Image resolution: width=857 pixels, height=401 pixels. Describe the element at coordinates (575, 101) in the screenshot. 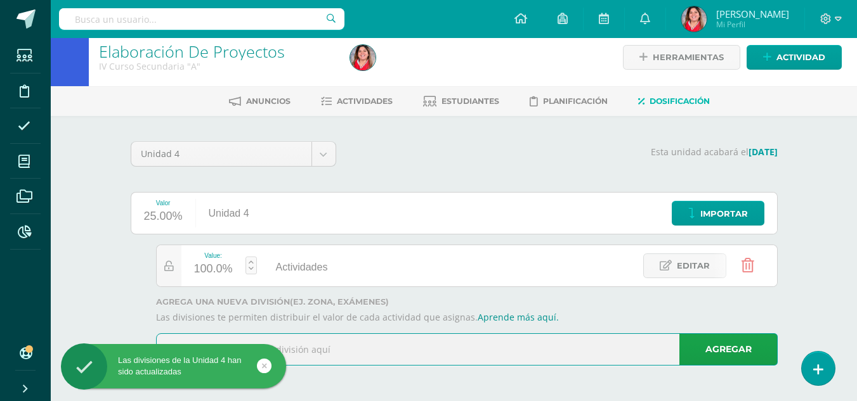

I see `span: Planificación` at that location.